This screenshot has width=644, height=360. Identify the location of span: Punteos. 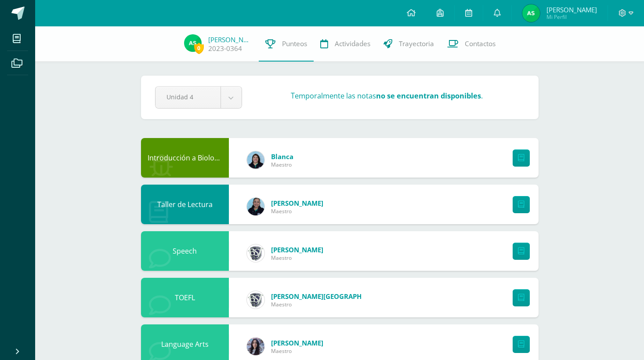
(294, 44).